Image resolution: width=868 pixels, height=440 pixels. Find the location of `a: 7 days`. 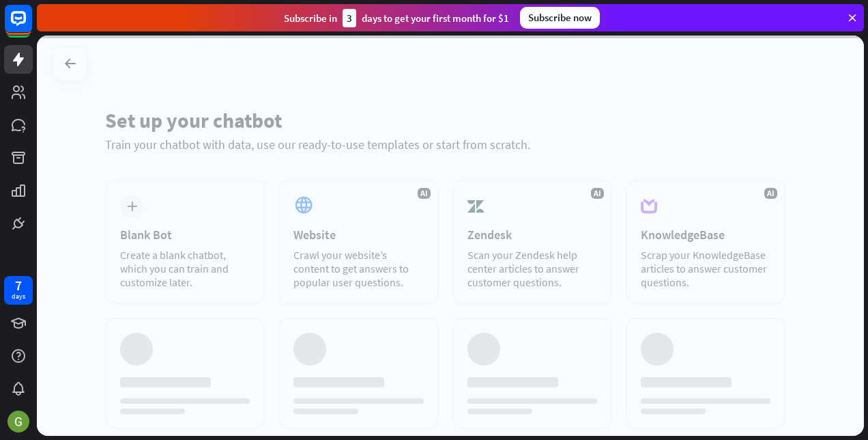

a: 7 days is located at coordinates (18, 290).